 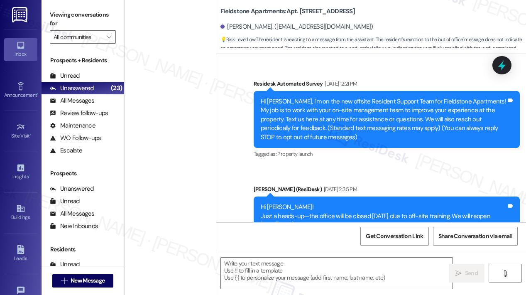 I want to click on div: Prospects, so click(x=83, y=173).